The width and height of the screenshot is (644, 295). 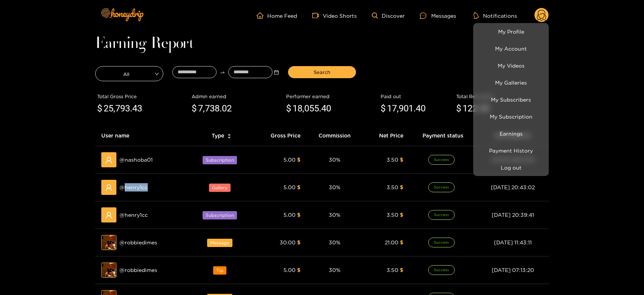 What do you see at coordinates (511, 167) in the screenshot?
I see `button: Log out` at bounding box center [511, 167].